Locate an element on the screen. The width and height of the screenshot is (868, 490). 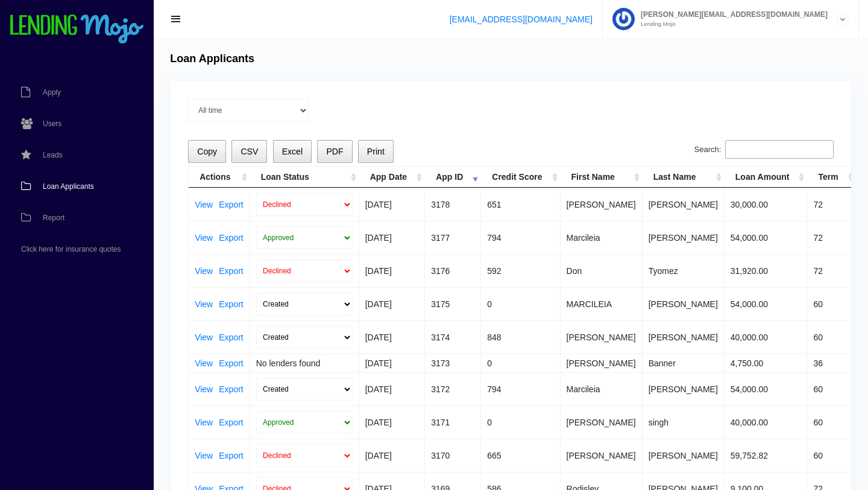
td: 3178 is located at coordinates (453, 204).